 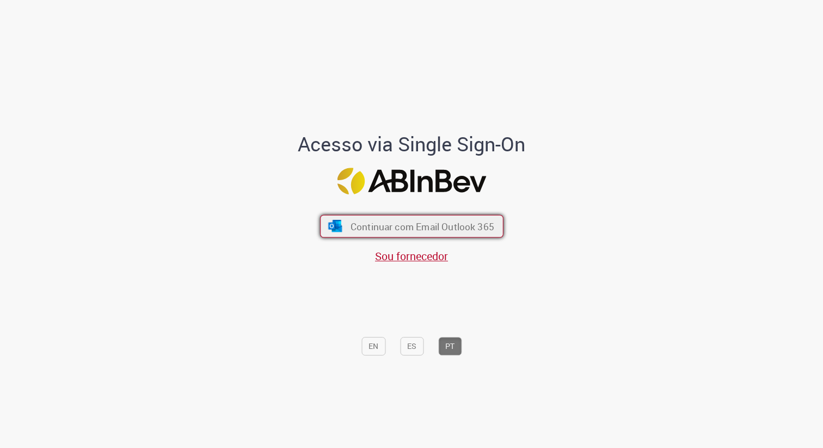 I want to click on button: EN, so click(x=373, y=347).